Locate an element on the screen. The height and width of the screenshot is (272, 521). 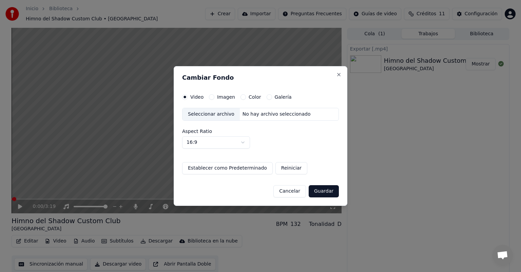
button: Establecer como Predeterminado is located at coordinates (227, 168).